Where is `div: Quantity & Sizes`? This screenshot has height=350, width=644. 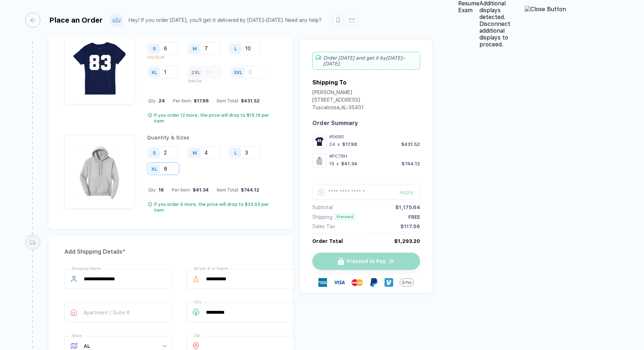 div: Quantity & Sizes is located at coordinates (212, 138).